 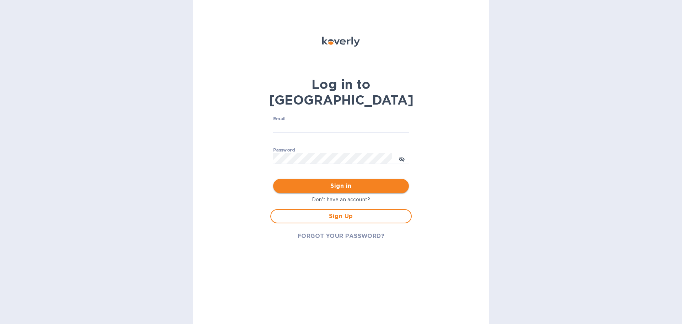 What do you see at coordinates (341, 236) in the screenshot?
I see `span: FORGOT YOUR PASSWORD?` at bounding box center [341, 236].